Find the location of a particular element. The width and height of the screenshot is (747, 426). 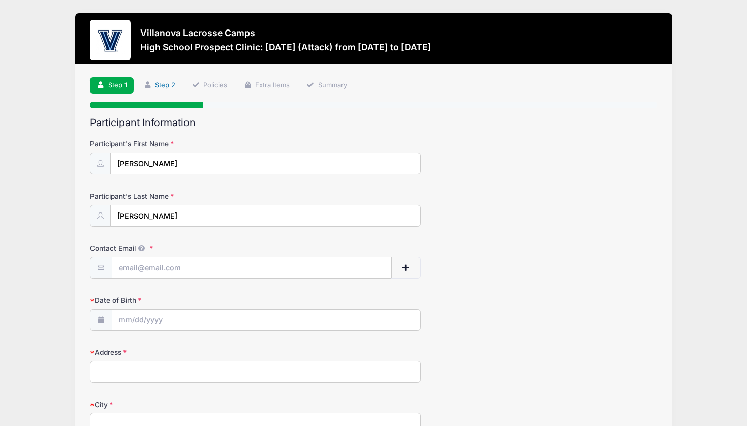

label: Participant's Last Name is located at coordinates (185, 196).